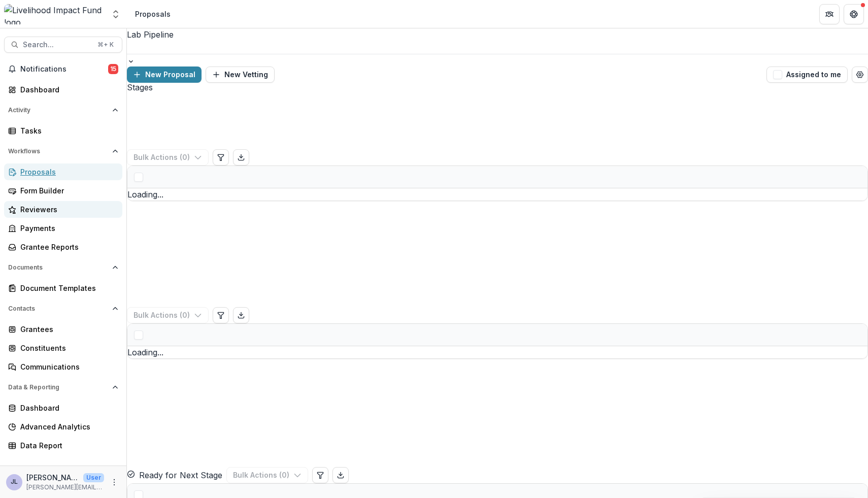 The height and width of the screenshot is (498, 868). Describe the element at coordinates (116, 14) in the screenshot. I see `button: Open entity switcher` at that location.